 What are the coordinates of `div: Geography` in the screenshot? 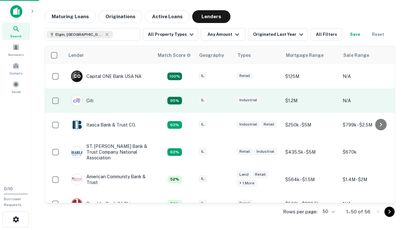 It's located at (212, 55).